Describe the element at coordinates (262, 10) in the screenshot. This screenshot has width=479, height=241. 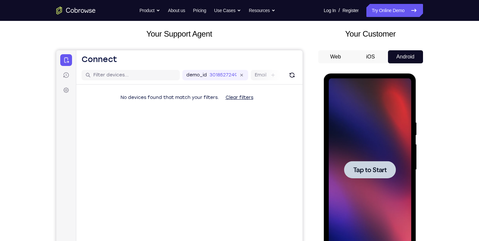
I see `button: Resources` at that location.